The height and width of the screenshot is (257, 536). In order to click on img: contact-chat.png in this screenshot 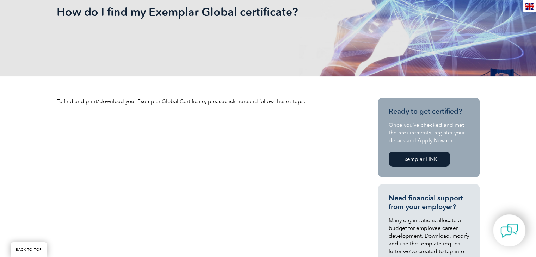, I will do `click(509, 231)`.